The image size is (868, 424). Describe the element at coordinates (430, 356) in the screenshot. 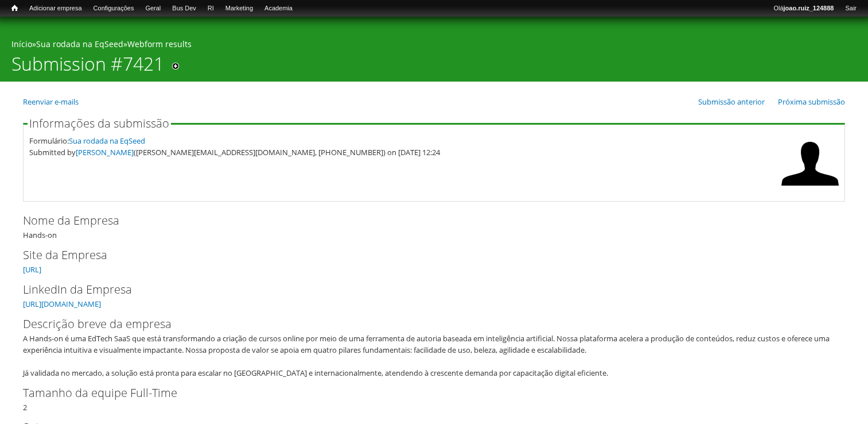

I see `div: A Hands-on é uma EdTech SaaS que está transformando a criação de cursos online por meio de uma fe...` at that location.